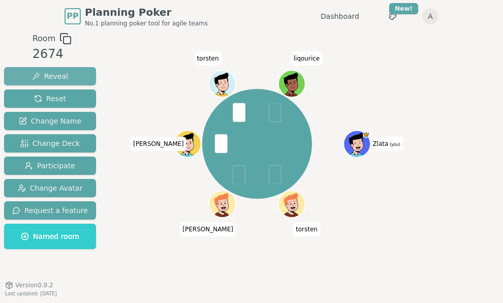 The width and height of the screenshot is (503, 303). What do you see at coordinates (50, 76) in the screenshot?
I see `span: Reveal` at bounding box center [50, 76].